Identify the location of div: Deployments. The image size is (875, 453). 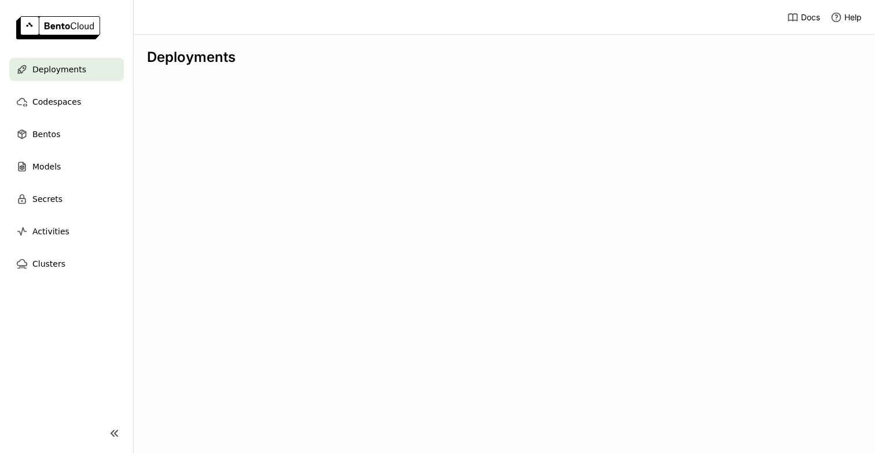
(504, 57).